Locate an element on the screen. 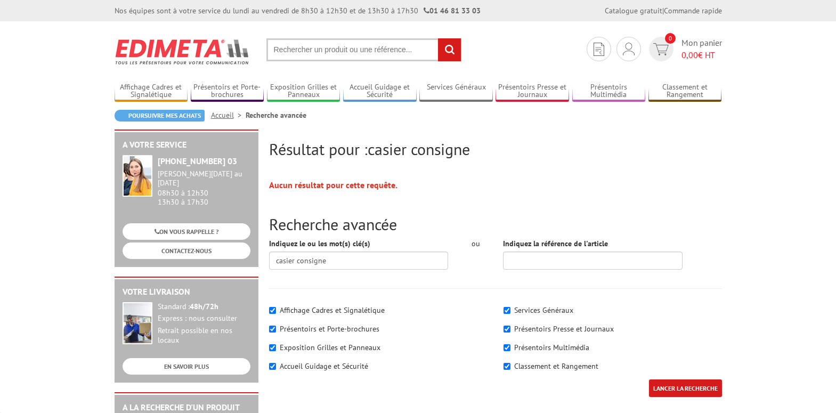 This screenshot has width=836, height=413. a: Accueil is located at coordinates (228, 115).